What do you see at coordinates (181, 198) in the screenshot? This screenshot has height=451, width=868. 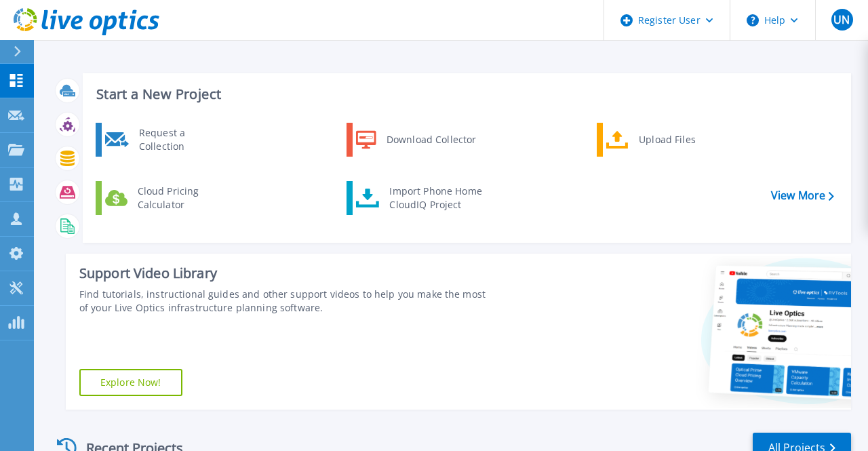 I see `div: Cloud Pricing Calculator` at bounding box center [181, 198].